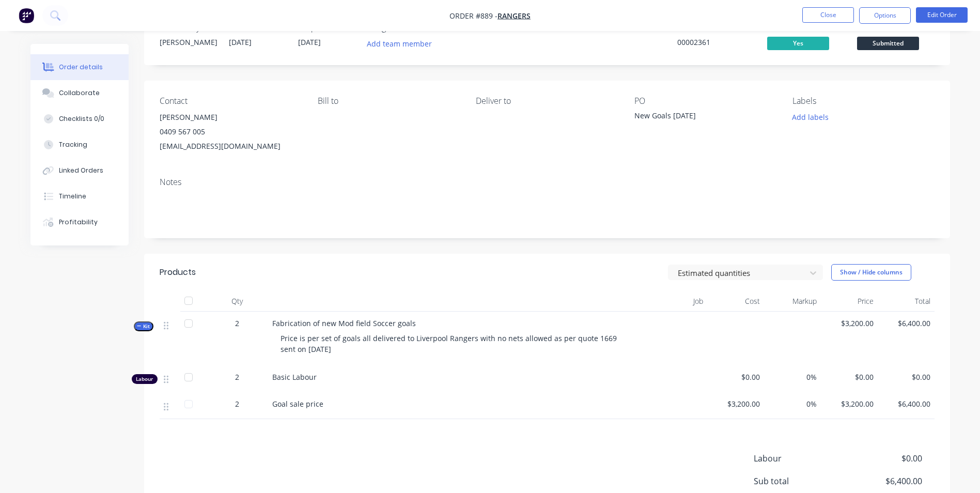 The image size is (980, 493). What do you see at coordinates (344, 323) in the screenshot?
I see `span: Fabrication of new Mod field Soccer goals` at bounding box center [344, 323].